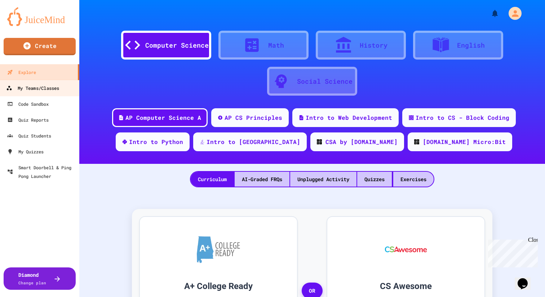  Describe the element at coordinates (29, 136) in the screenshot. I see `div: Quiz Students` at that location.